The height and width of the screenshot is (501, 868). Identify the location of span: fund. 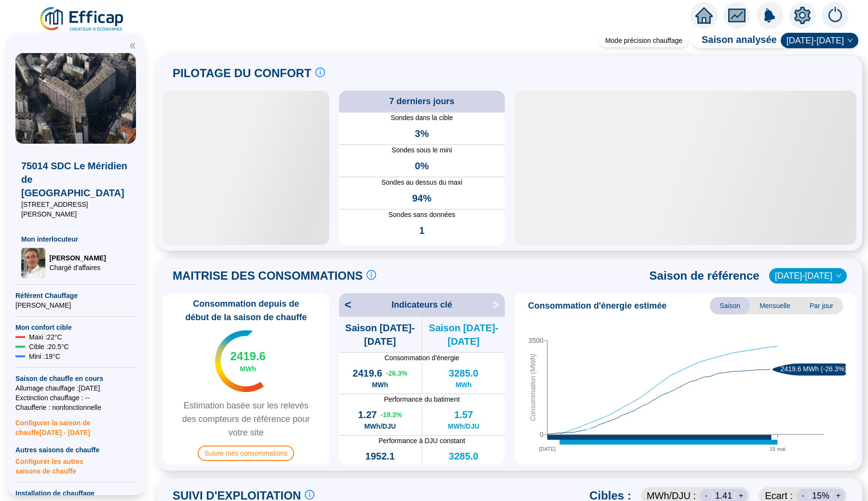
(736, 15).